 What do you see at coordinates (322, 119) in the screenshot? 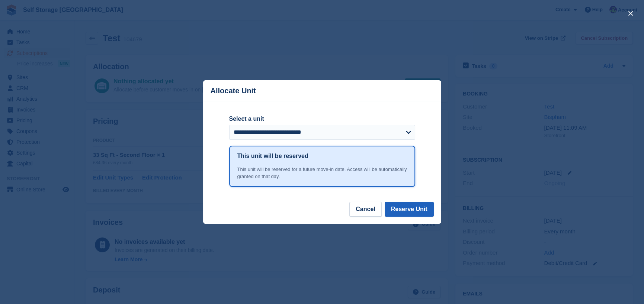
I see `label: Select a unit` at bounding box center [322, 119].